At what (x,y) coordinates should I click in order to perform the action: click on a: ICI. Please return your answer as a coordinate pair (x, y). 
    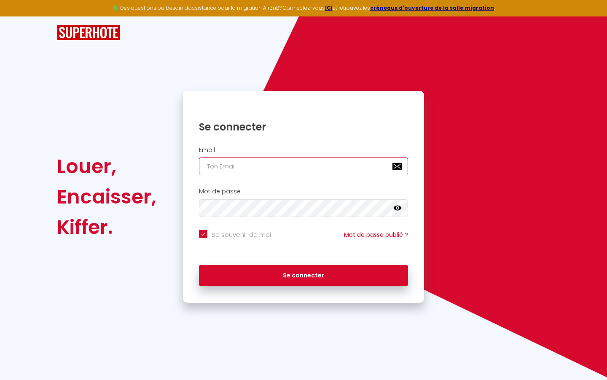
    Looking at the image, I should click on (329, 8).